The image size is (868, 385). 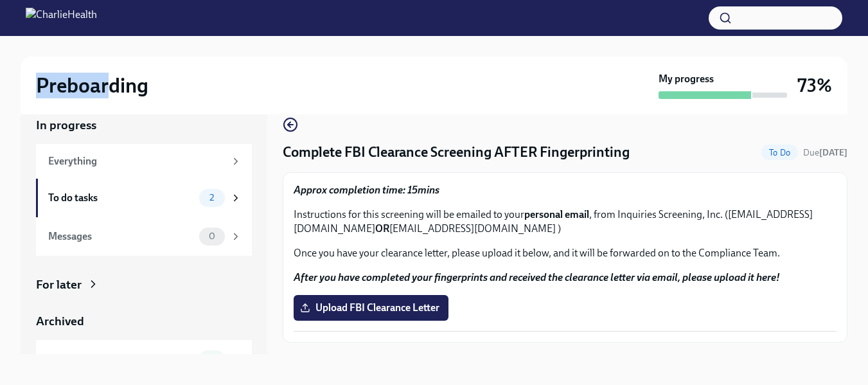 What do you see at coordinates (144, 236) in the screenshot?
I see `a: Messages0` at bounding box center [144, 236].